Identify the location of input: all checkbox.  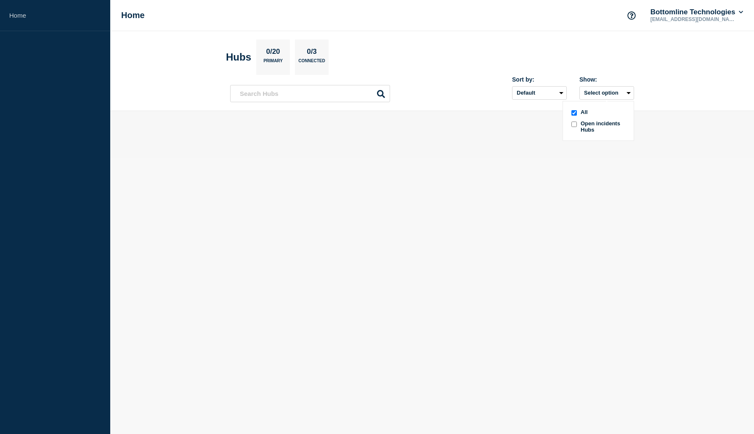
(574, 113).